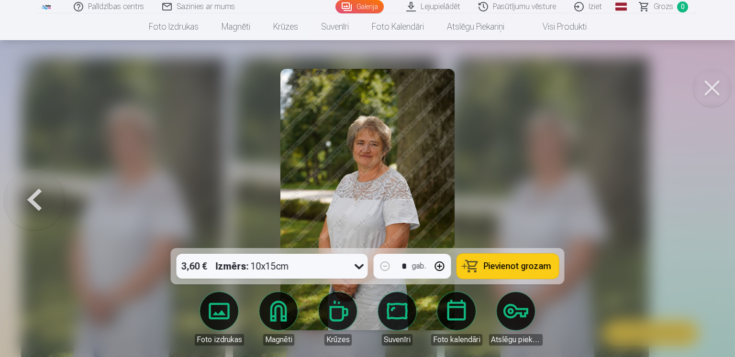 The image size is (735, 357). Describe the element at coordinates (219, 340) in the screenshot. I see `div: Foto izdrukas` at that location.